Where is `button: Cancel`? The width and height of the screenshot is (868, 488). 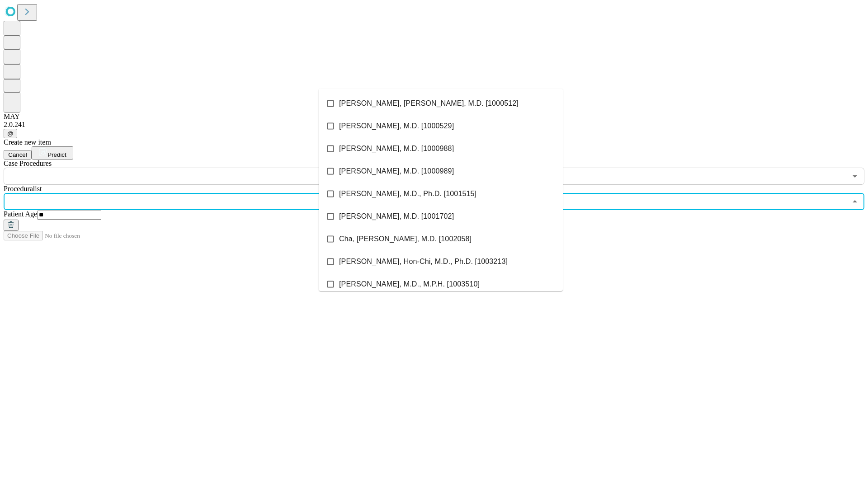 button: Cancel is located at coordinates (18, 155).